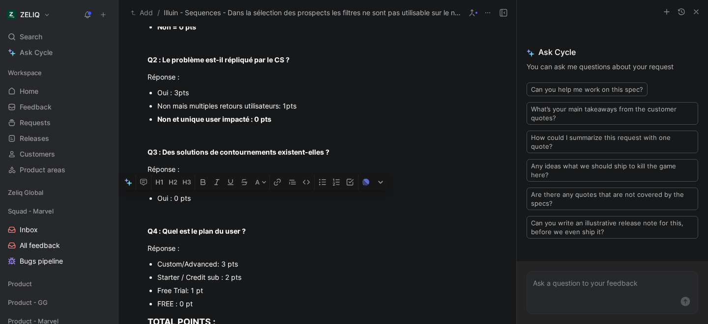  What do you see at coordinates (59, 261) in the screenshot?
I see `a: Bugs pipeline` at bounding box center [59, 261].